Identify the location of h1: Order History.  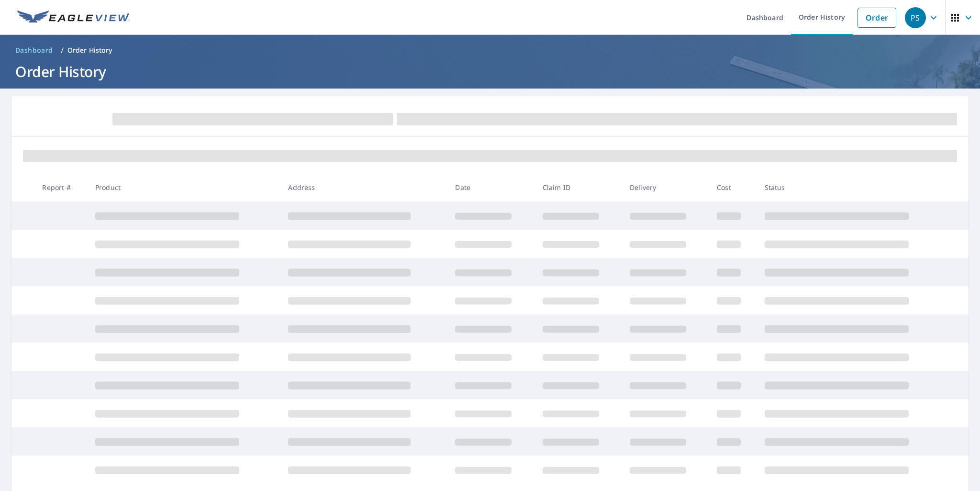
(490, 72).